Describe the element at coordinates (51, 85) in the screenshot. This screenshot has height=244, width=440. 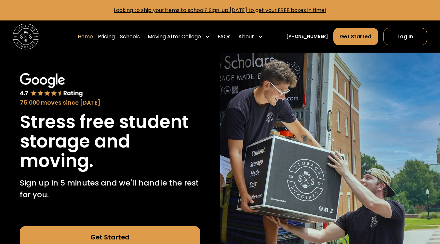
I see `img: Google 4.7 star rating` at that location.